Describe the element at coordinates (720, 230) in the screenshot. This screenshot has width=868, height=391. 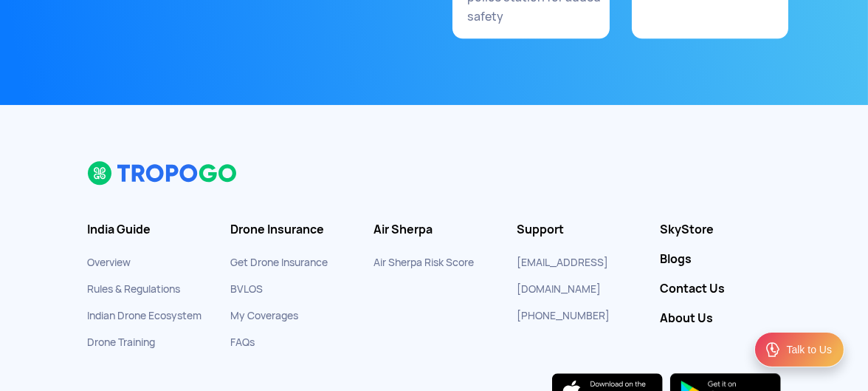
I see `a: SkyStore` at that location.